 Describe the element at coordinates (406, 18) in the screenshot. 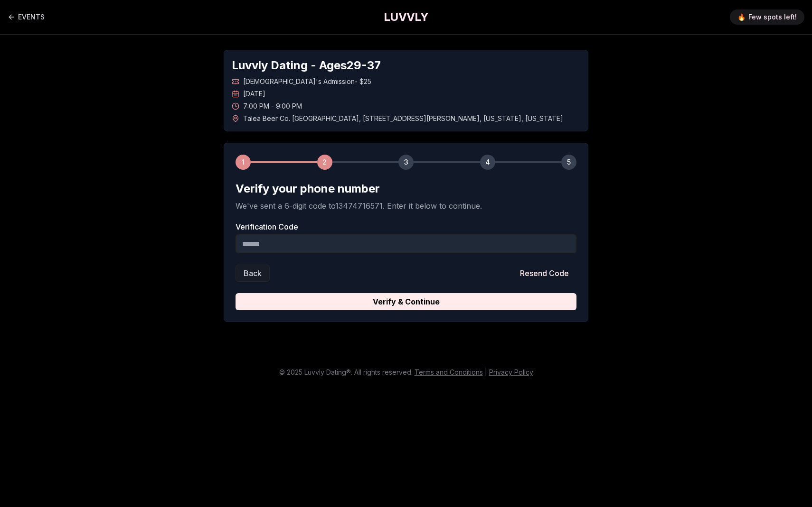

I see `h1: LUVVLY` at that location.